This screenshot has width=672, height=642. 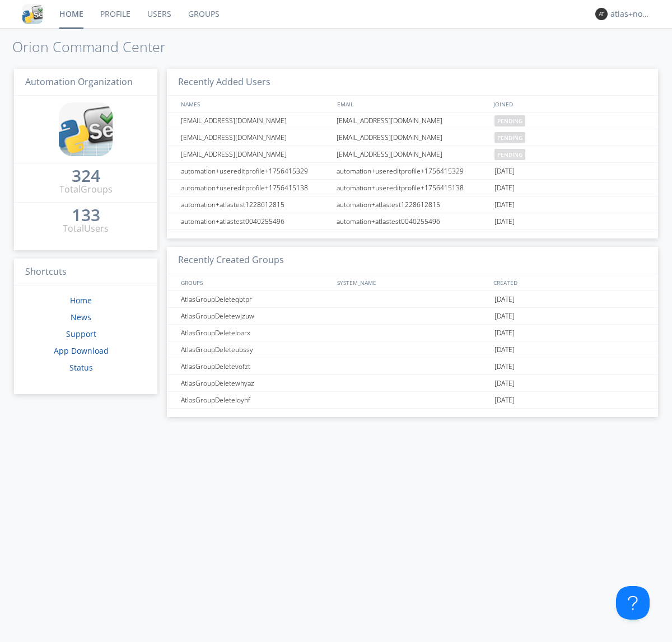 What do you see at coordinates (412, 82) in the screenshot?
I see `h3: Recently Added Users` at bounding box center [412, 82].